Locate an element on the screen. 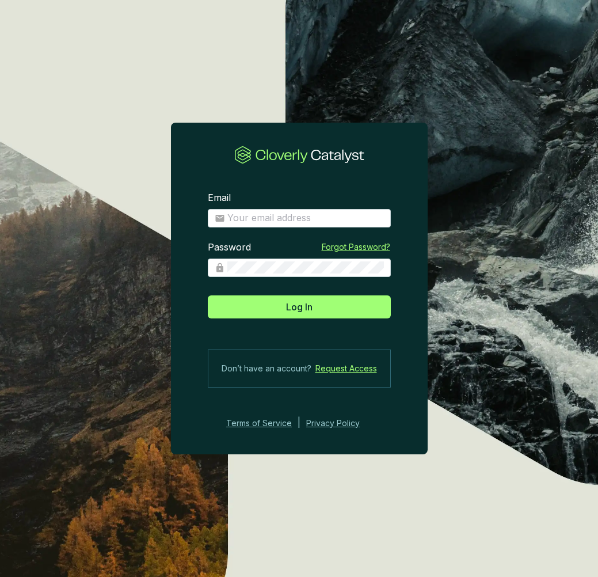 The height and width of the screenshot is (577, 598). span: Log In is located at coordinates (299, 307).